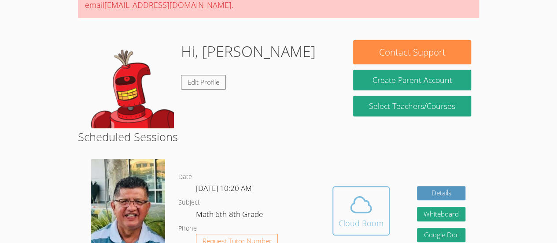  I want to click on button: Contact Support, so click(412, 52).